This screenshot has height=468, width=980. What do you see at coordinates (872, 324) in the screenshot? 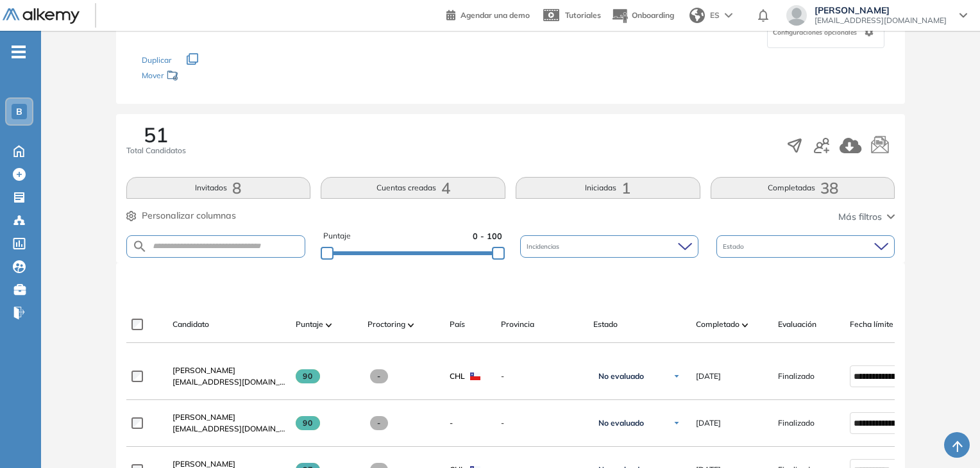
I see `span: Fecha límite` at bounding box center [872, 324].